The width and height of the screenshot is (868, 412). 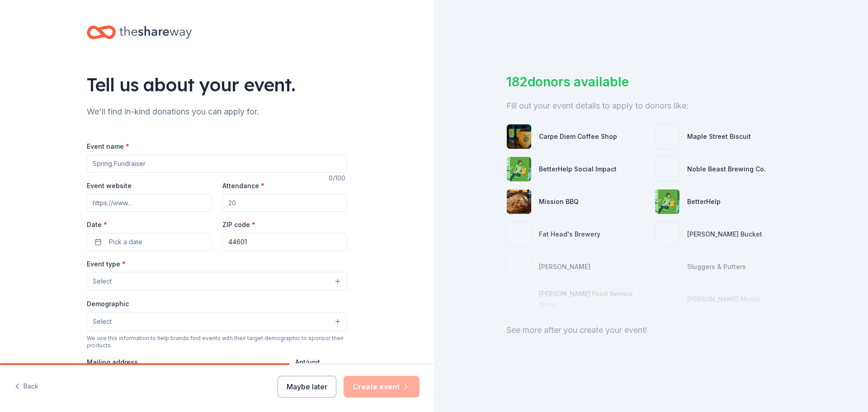 I want to click on div: We'll find in-kind donations you can apply for., so click(x=217, y=112).